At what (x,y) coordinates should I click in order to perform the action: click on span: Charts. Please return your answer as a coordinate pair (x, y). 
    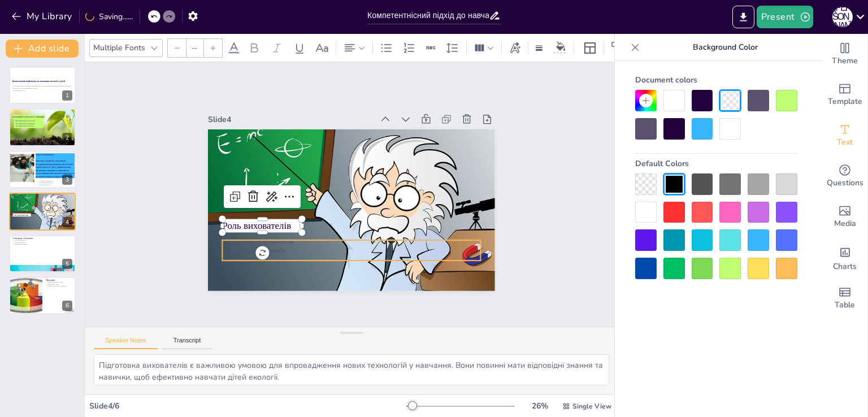
    Looking at the image, I should click on (844, 267).